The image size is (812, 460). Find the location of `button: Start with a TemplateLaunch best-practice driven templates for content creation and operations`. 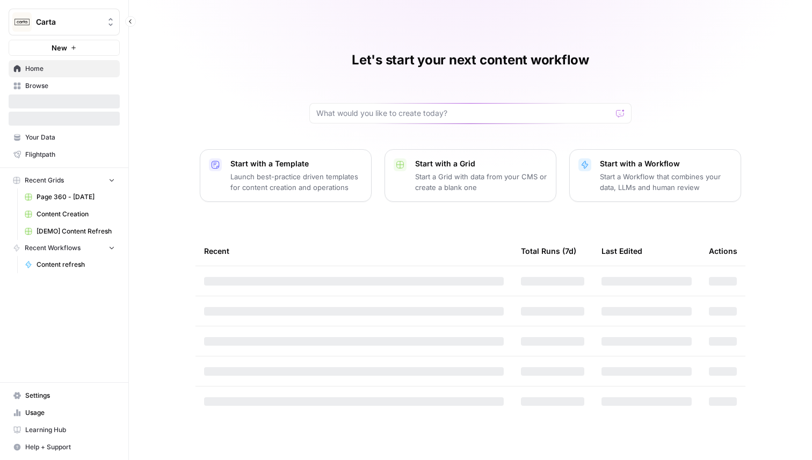

button: Start with a TemplateLaunch best-practice driven templates for content creation and operations is located at coordinates (286, 176).